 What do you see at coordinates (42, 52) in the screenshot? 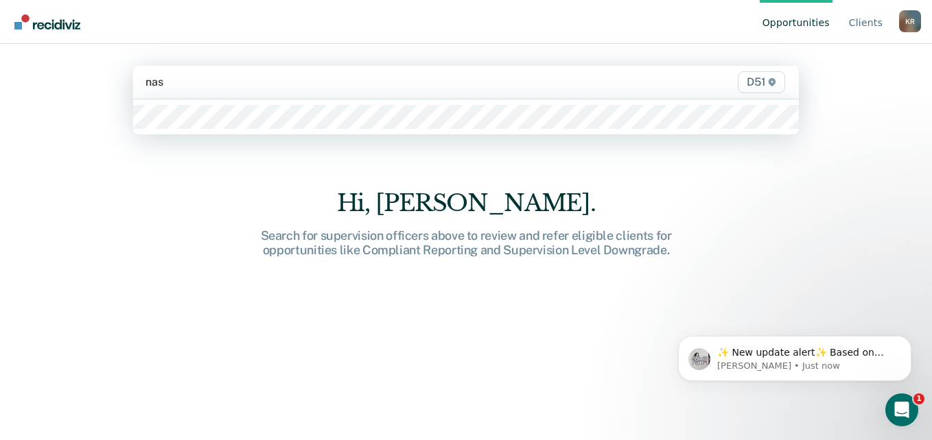
I see `img: Profile image for Kim` at bounding box center [42, 52].